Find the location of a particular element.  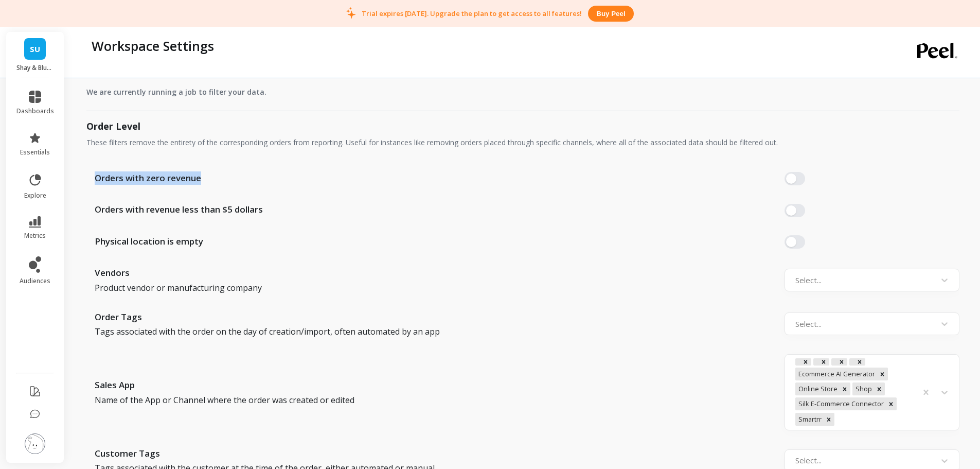

span: Vendors is located at coordinates (311, 272).